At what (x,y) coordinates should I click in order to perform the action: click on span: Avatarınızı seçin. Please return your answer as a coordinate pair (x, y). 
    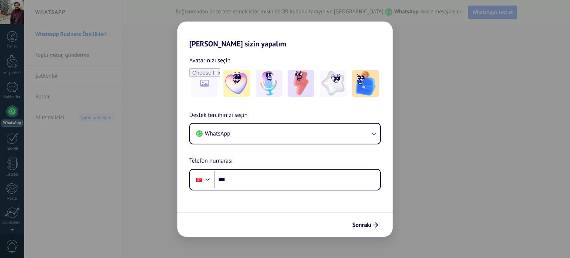
    Looking at the image, I should click on (210, 60).